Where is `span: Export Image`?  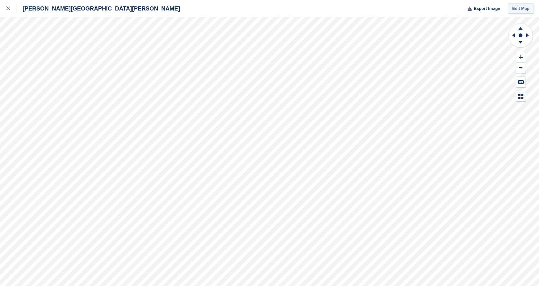 span: Export Image is located at coordinates (487, 9).